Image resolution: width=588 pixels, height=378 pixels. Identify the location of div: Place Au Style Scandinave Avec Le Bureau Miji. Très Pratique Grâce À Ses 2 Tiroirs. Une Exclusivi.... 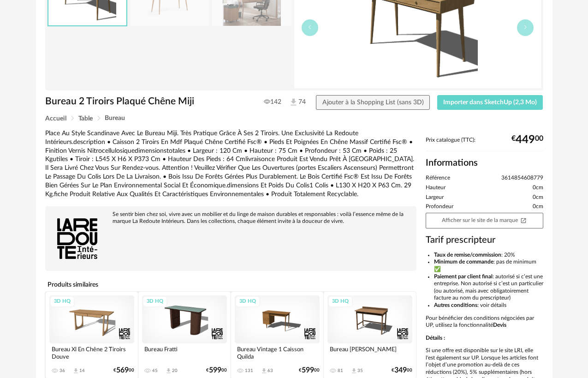
(231, 164).